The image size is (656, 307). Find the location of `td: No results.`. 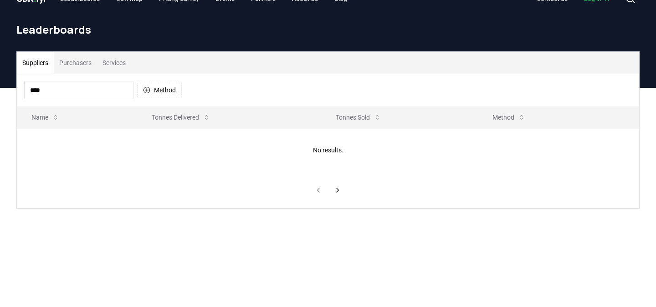

td: No results. is located at coordinates (328, 150).